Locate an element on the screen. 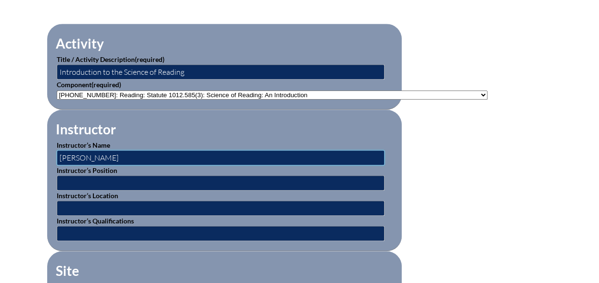 Image resolution: width=599 pixels, height=283 pixels. select: activity_component[data][] is located at coordinates (272, 95).